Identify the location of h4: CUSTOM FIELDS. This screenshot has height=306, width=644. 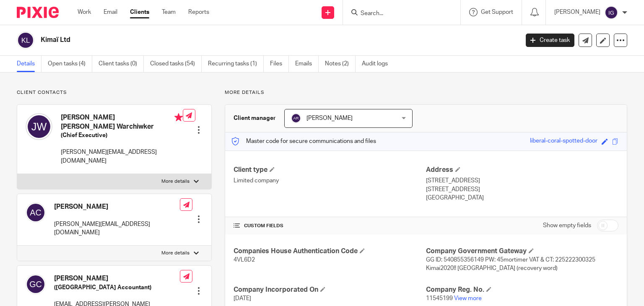
(329, 226).